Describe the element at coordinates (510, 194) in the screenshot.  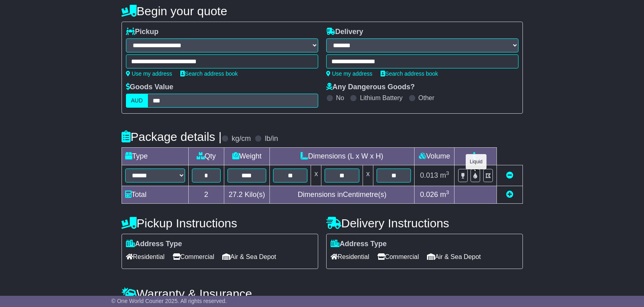
I see `a: Add new item` at that location.